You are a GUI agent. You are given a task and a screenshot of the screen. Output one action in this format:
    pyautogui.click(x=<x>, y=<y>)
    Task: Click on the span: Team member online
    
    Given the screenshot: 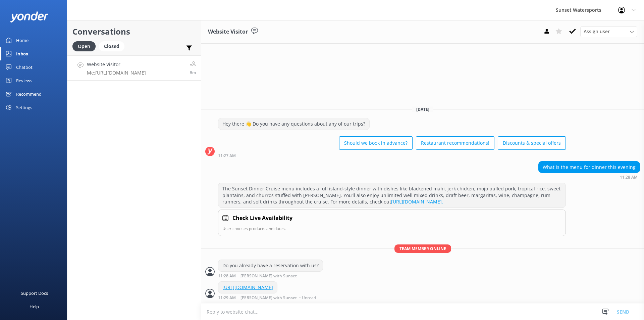 What is the action you would take?
    pyautogui.click(x=423, y=249)
    